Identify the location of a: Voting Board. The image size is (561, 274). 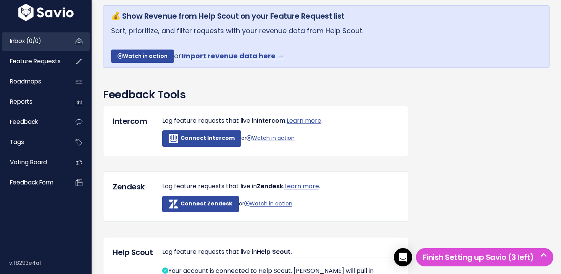
(32, 162).